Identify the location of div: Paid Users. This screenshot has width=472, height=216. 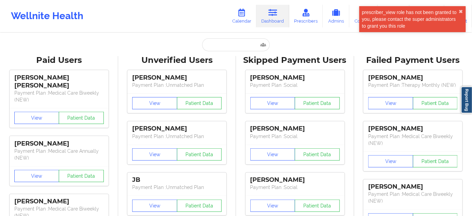
(59, 60).